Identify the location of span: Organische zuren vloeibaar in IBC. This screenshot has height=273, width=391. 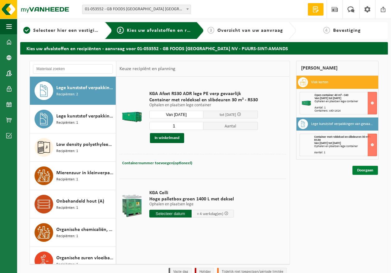
(85, 258).